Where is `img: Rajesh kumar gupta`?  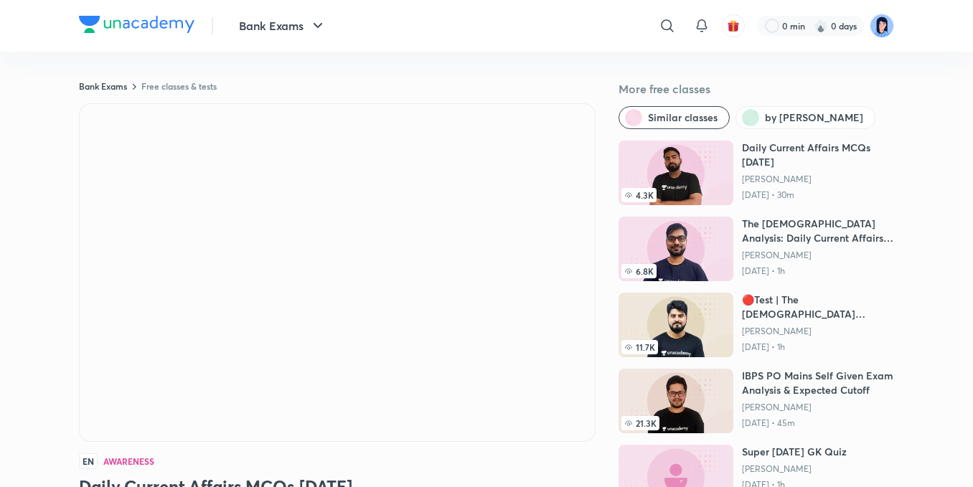
img: Rajesh kumar gupta is located at coordinates (882, 26).